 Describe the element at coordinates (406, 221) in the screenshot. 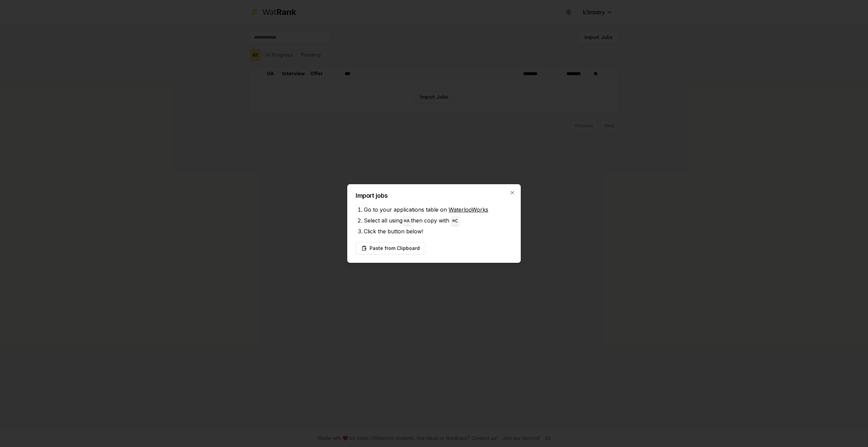

I see `code: ⌘ A` at that location.